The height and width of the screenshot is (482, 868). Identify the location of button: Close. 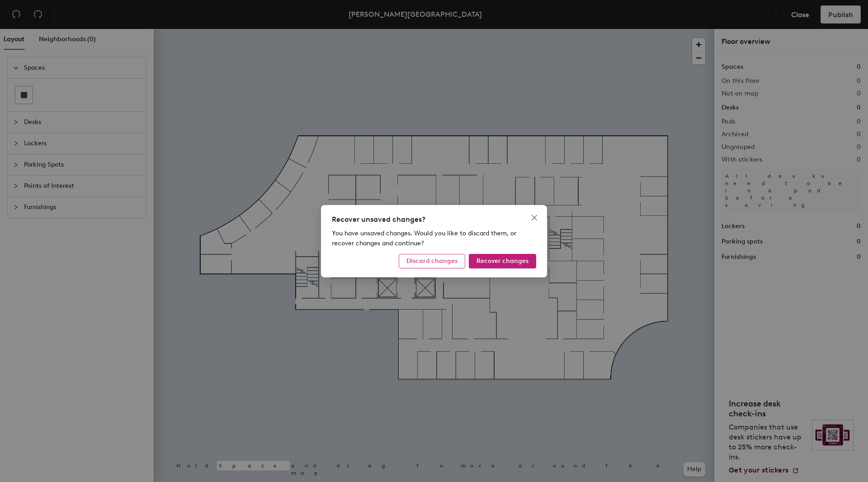
(535, 218).